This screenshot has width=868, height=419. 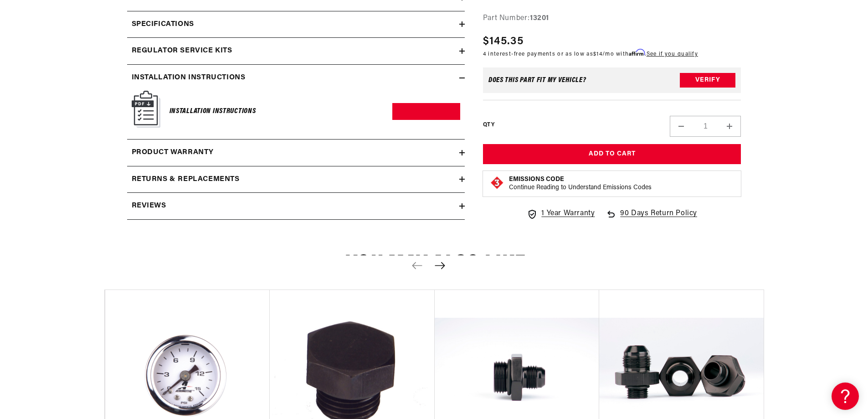 What do you see at coordinates (149, 206) in the screenshot?
I see `h2: Reviews` at bounding box center [149, 206].